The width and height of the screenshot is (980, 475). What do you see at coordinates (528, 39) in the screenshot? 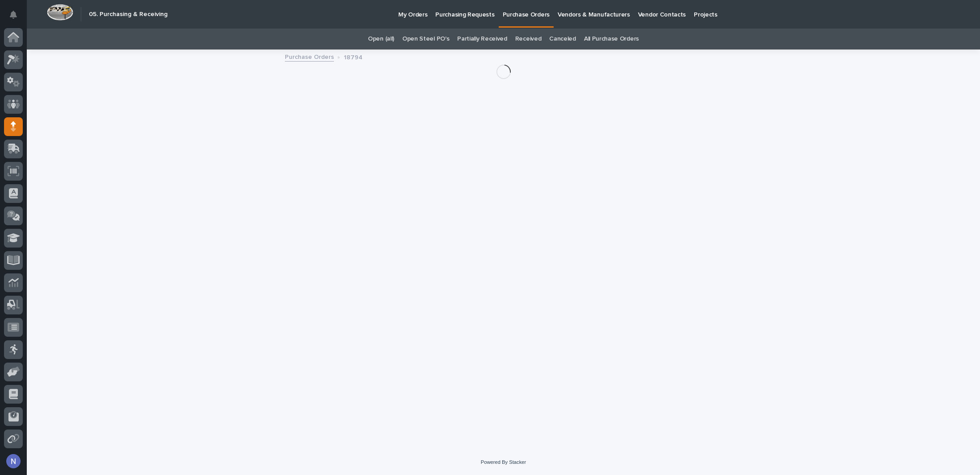
I see `a: Received` at bounding box center [528, 39].